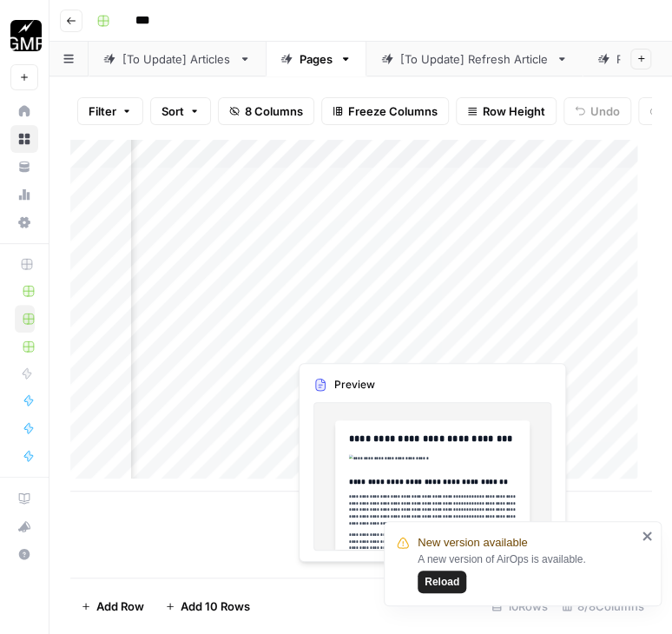  I want to click on div: [To Update] Articles, so click(177, 59).